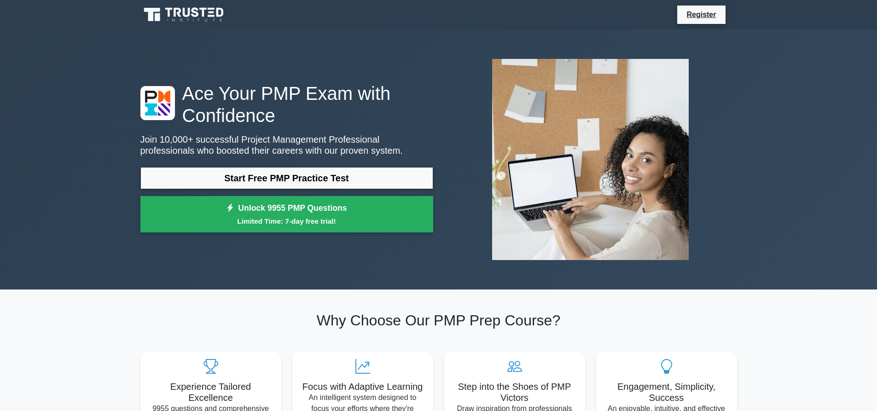 The image size is (877, 411). I want to click on a: Register, so click(701, 14).